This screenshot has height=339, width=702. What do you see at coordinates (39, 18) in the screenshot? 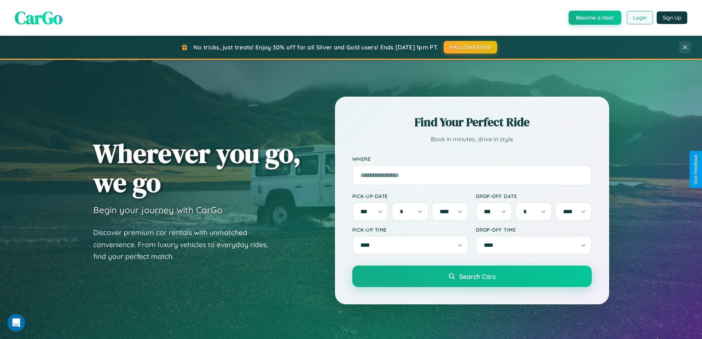
I see `span: CarGo` at bounding box center [39, 18].